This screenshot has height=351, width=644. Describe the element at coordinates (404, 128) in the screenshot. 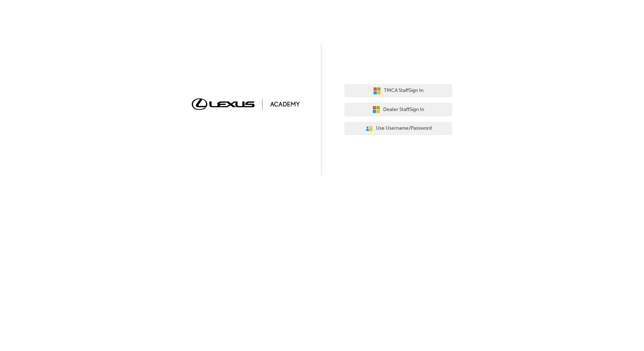

I see `span: Use Username/Password` at that location.